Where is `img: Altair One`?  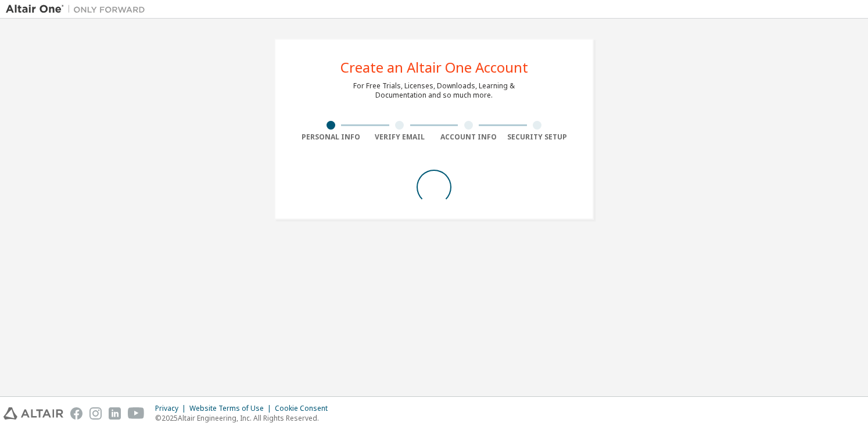
img: Altair One is located at coordinates (78, 10).